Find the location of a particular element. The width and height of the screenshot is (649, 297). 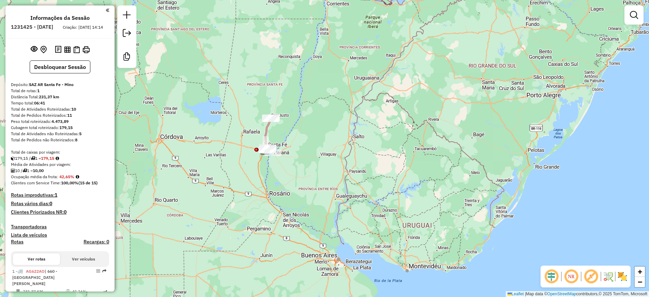

td: 231,37 KM is located at coordinates (44, 291).